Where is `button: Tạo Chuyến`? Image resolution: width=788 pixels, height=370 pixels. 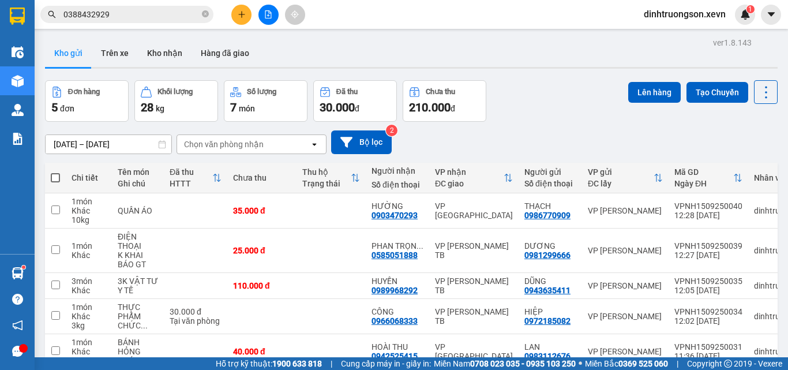 button: Tạo Chuyến is located at coordinates (717, 92).